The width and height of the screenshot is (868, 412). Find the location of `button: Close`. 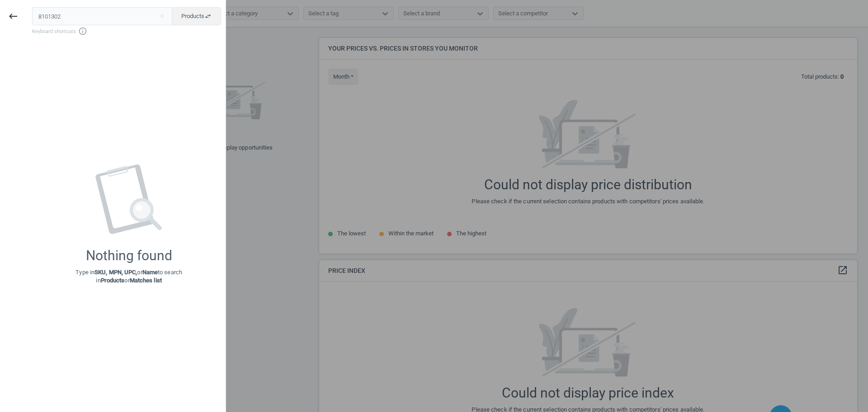

button: Close is located at coordinates (162, 16).